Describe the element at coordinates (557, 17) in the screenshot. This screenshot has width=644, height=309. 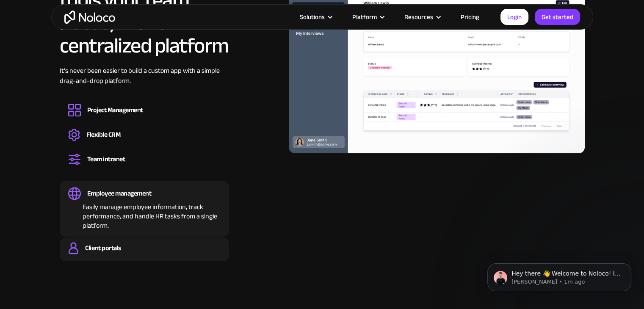
I see `a: Get started` at that location.